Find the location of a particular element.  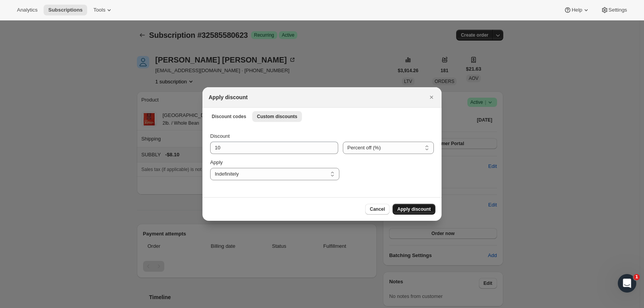

button: Analytics is located at coordinates (27, 10).